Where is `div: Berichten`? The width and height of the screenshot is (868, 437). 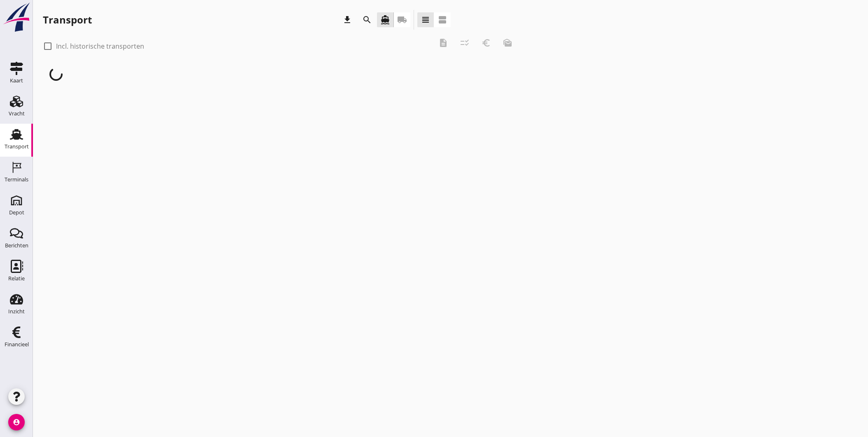
div: Berichten is located at coordinates (17, 245).